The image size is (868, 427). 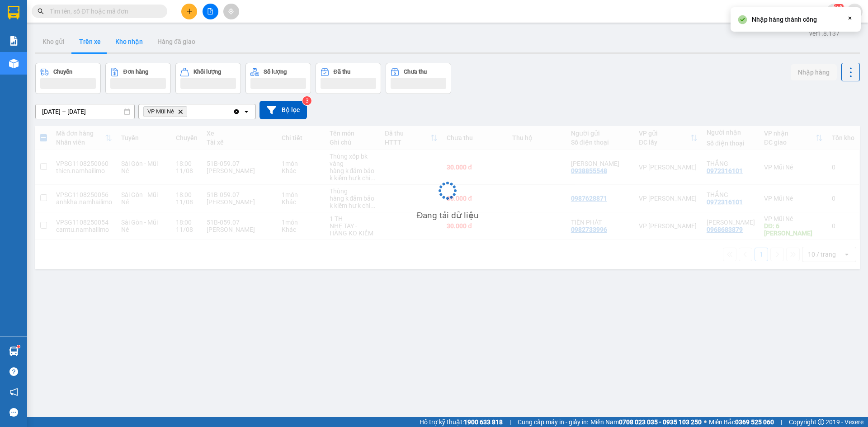 What do you see at coordinates (181, 112) in the screenshot?
I see `svg: Delete` at bounding box center [181, 112].